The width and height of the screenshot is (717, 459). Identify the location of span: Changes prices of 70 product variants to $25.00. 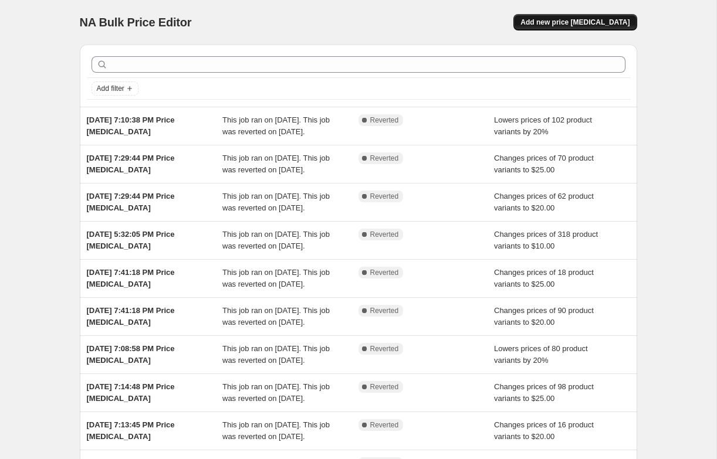
(544, 164).